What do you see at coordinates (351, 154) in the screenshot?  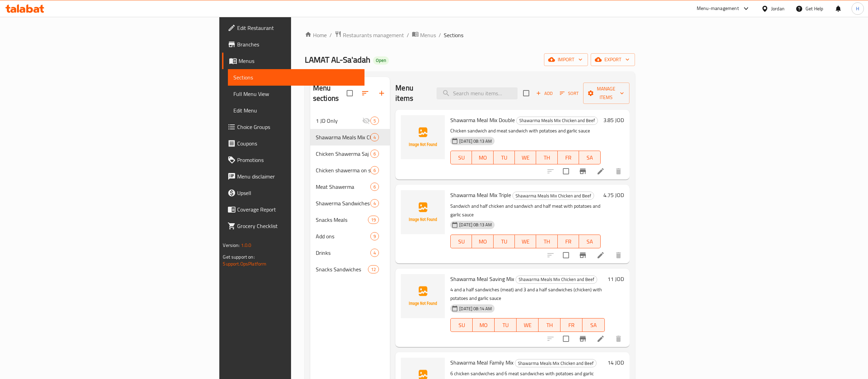 I see `div: Chicken Shawerma Saj6` at bounding box center [351, 154].